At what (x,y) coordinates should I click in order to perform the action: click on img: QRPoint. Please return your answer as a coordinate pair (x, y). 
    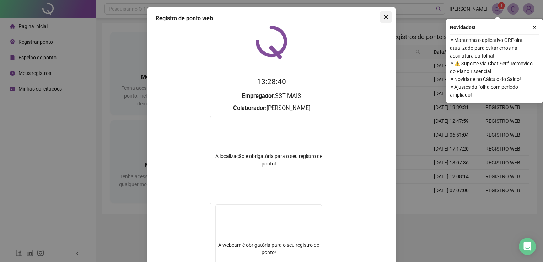
    Looking at the image, I should click on (271, 42).